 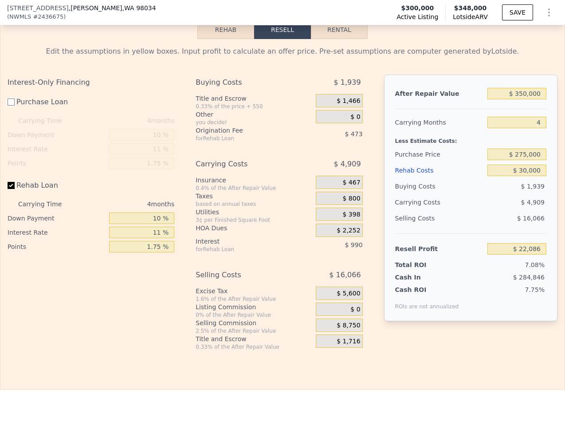 What do you see at coordinates (226, 30) in the screenshot?
I see `button: Rehab` at bounding box center [226, 30].